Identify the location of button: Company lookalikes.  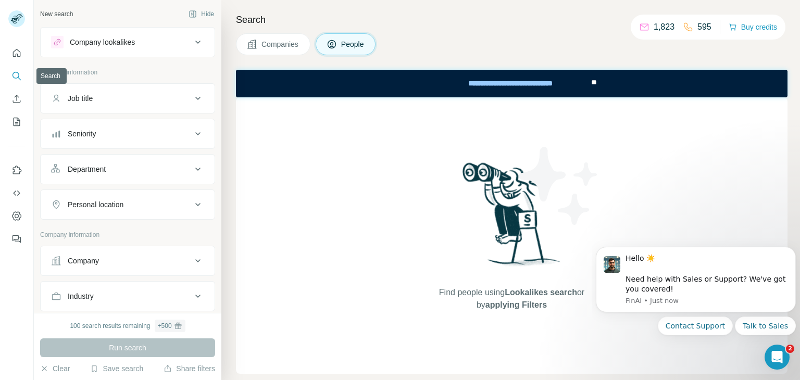
(128, 42).